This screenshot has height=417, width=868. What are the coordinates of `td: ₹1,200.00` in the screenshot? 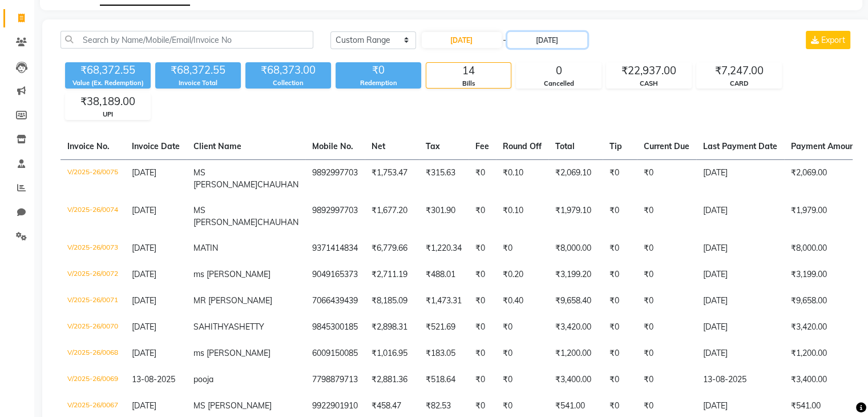 It's located at (575, 353).